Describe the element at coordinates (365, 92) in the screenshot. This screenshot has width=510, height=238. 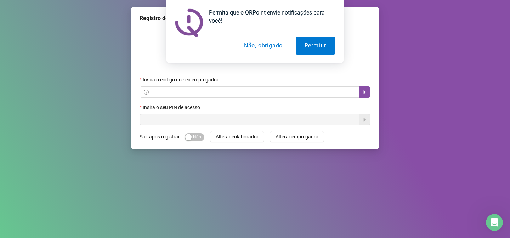
I see `span: caret-right` at that location.